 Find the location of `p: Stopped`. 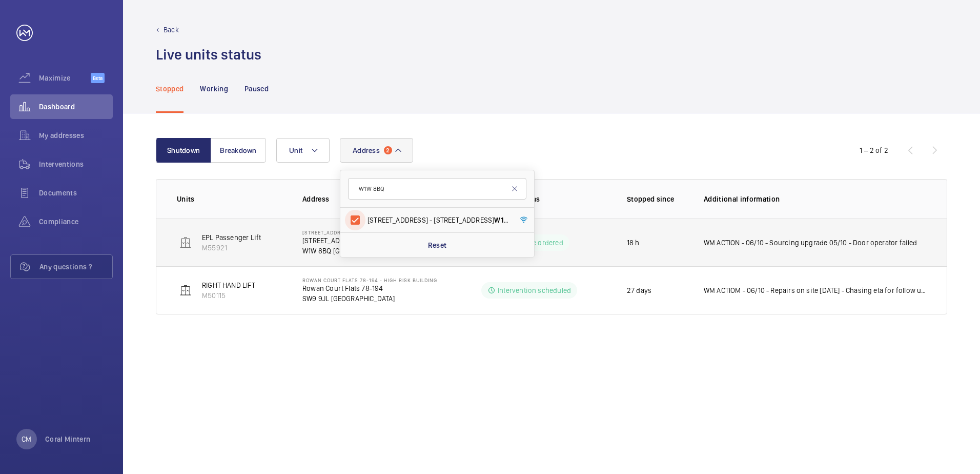

p: Stopped is located at coordinates (169, 89).